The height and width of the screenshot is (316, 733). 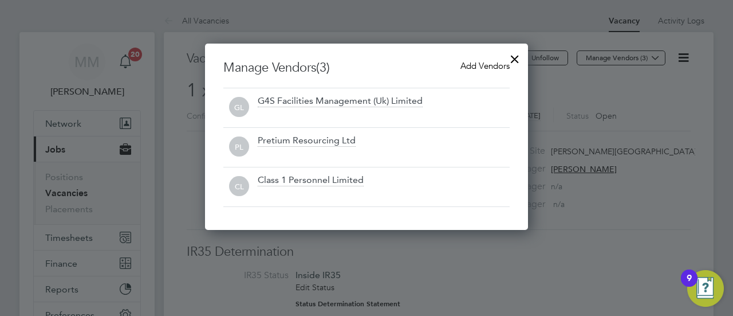 I want to click on div: 9, so click(x=689, y=285).